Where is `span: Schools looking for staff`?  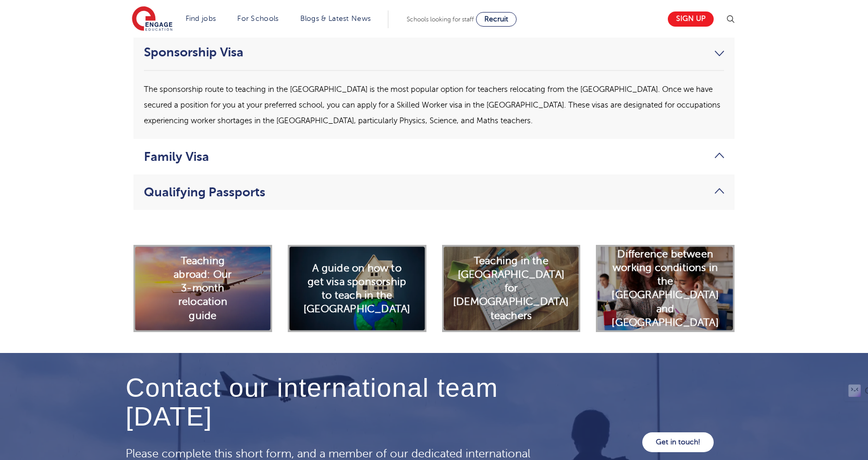
span: Schools looking for staff is located at coordinates (440, 20).